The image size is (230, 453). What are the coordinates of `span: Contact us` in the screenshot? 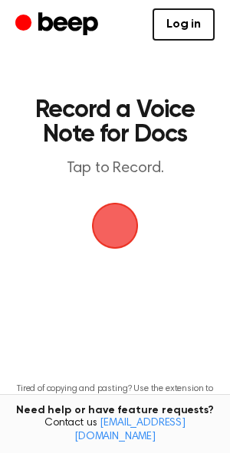 It's located at (115, 430).